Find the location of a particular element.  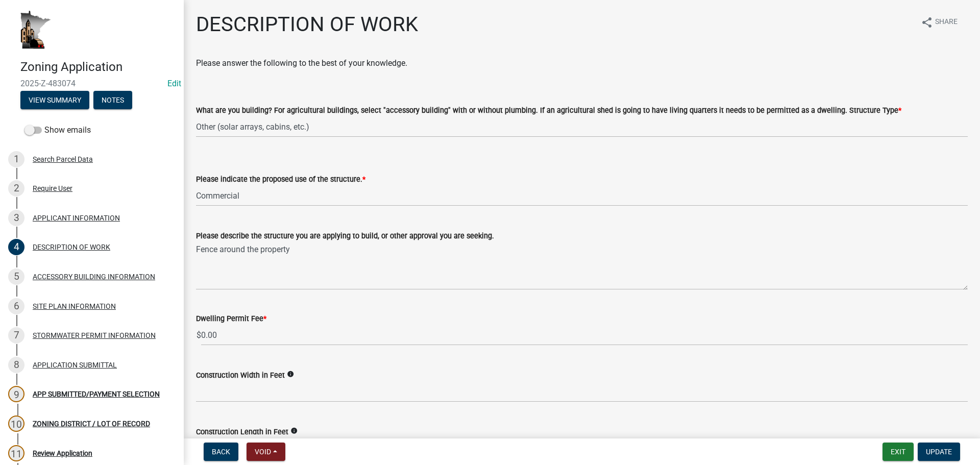

button: Notes is located at coordinates (113, 100).